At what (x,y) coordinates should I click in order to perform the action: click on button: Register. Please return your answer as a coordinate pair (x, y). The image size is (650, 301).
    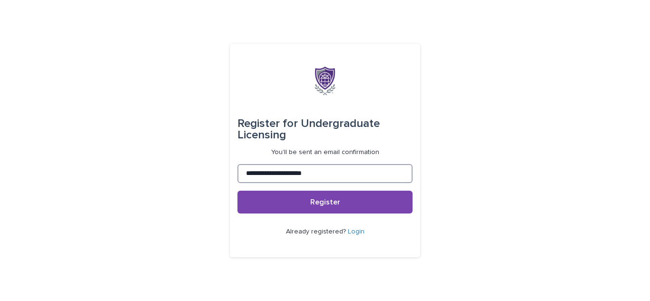
    Looking at the image, I should click on (325, 202).